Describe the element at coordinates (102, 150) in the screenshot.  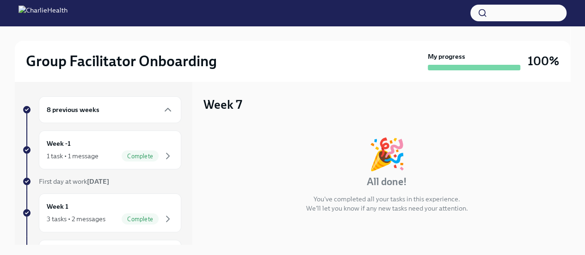
I see `a: Week -11 task • 1 messageComplete` at that location.